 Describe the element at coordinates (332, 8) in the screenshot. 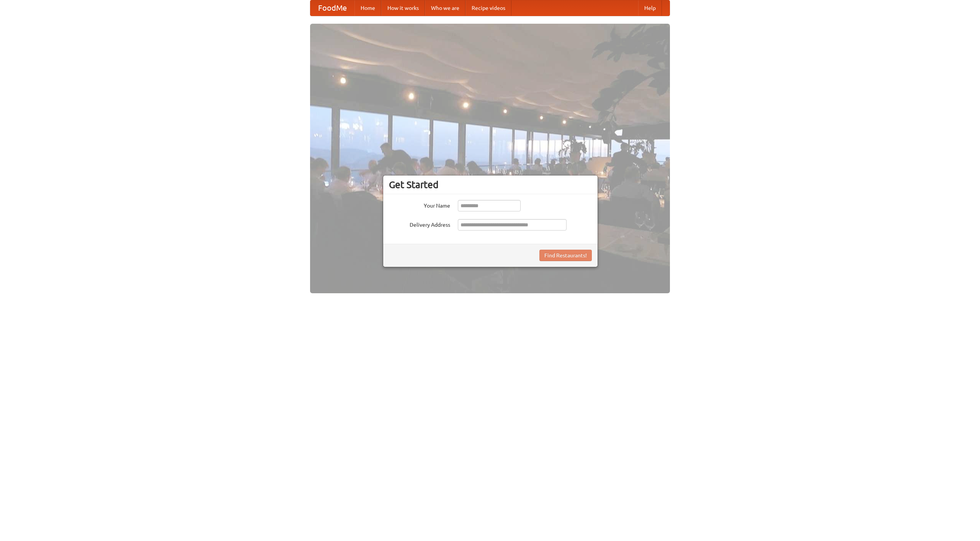

I see `a: FoodMe` at that location.